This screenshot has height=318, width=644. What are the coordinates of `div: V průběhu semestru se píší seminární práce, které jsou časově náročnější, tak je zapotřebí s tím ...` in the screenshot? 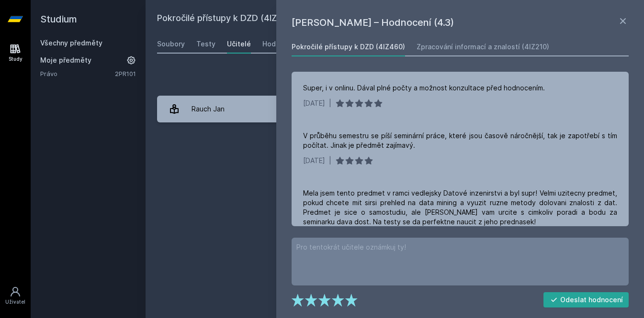 It's located at (460, 141).